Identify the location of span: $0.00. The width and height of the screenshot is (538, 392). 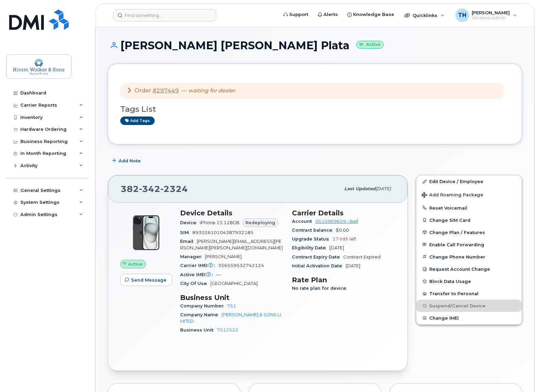
(342, 230).